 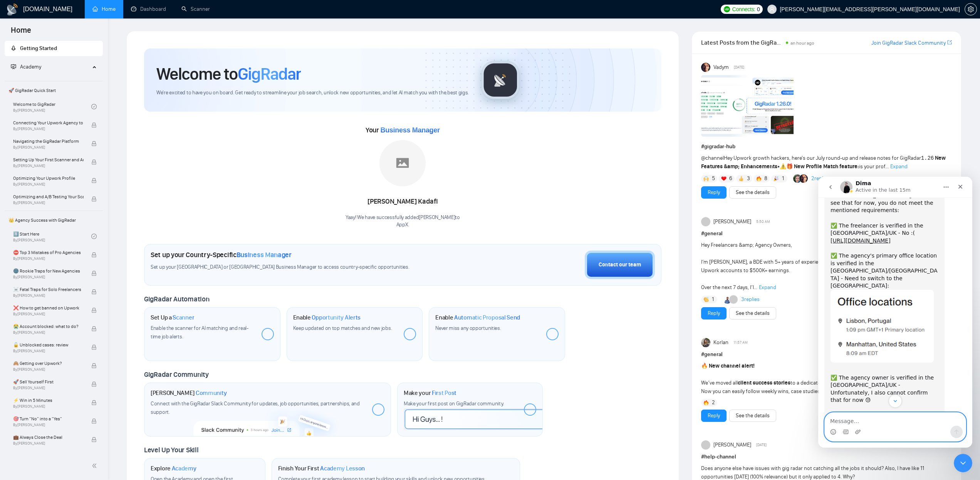 I want to click on span: First Post, so click(x=444, y=393).